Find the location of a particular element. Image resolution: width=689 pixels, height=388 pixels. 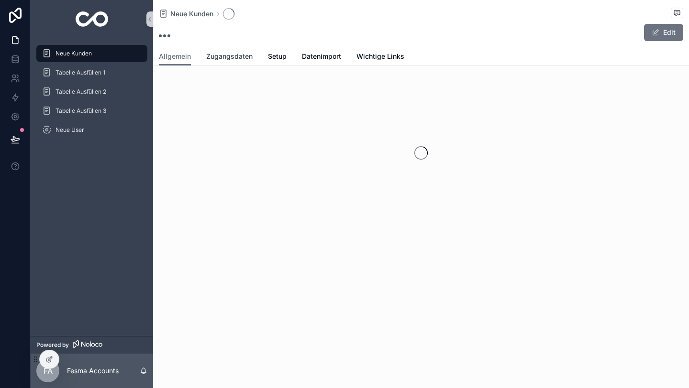

a: Powered by is located at coordinates (92, 345).